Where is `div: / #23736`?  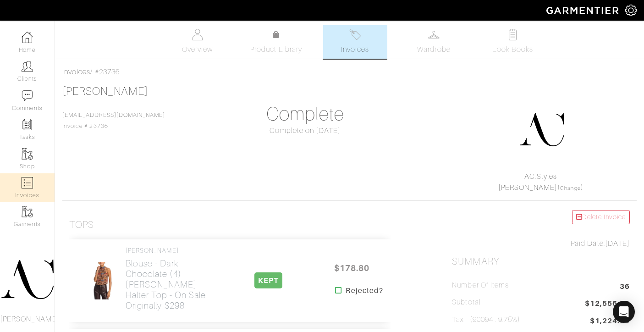 div: / #23736 is located at coordinates (349, 72).